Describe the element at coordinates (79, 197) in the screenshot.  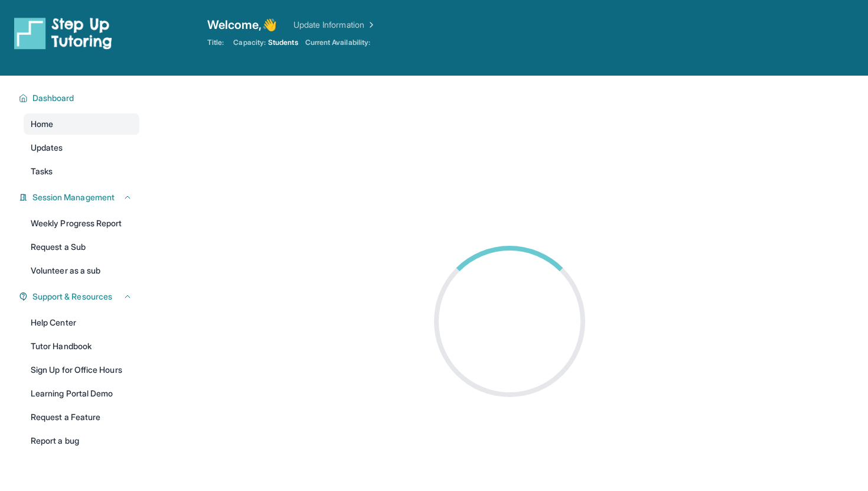
I see `button: Session Management` at that location.